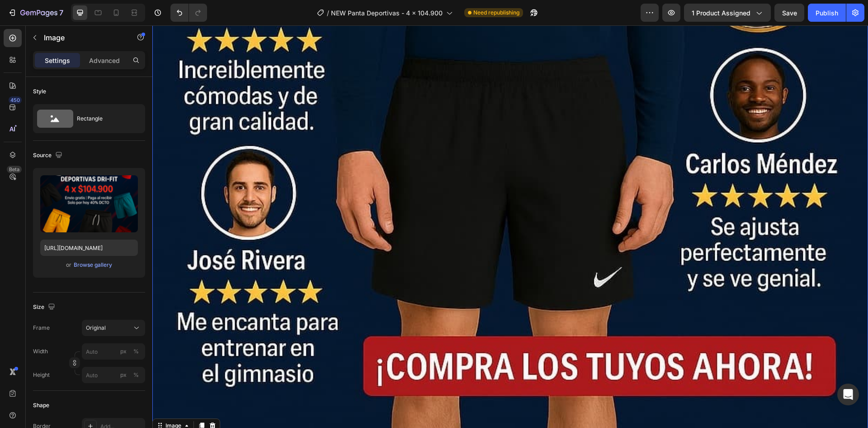  Describe the element at coordinates (41, 375) in the screenshot. I see `label: Height` at that location.